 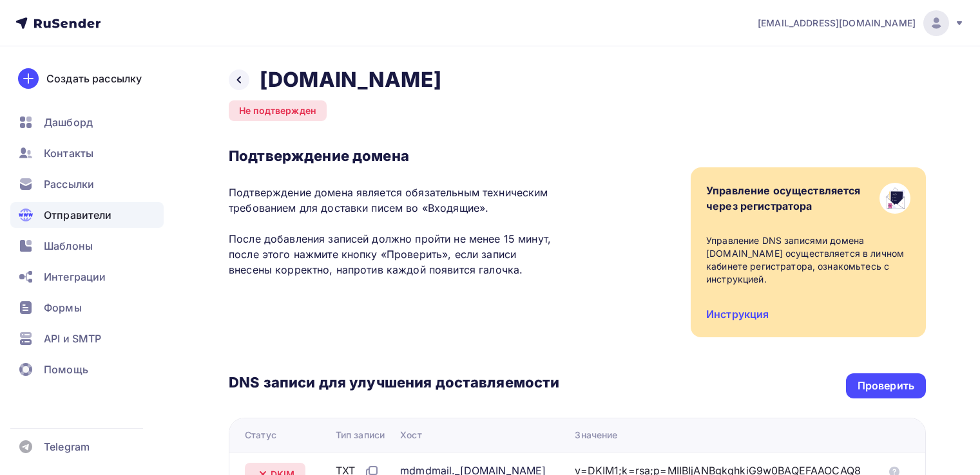 What do you see at coordinates (87, 154) in the screenshot?
I see `a: Контакты` at bounding box center [87, 154].